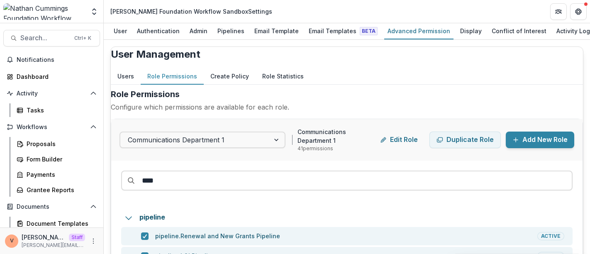 This screenshot has width=590, height=254. I want to click on span: Activity, so click(51, 93).